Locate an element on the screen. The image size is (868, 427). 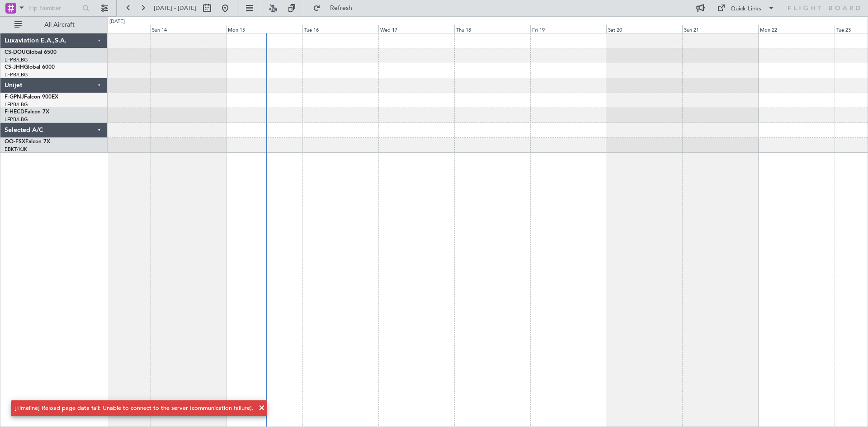
span: Refresh is located at coordinates (341, 8).